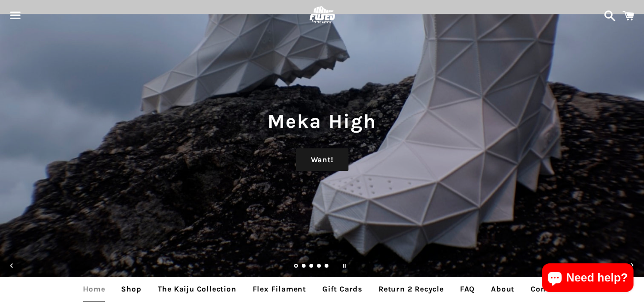 The height and width of the screenshot is (302, 644). Describe the element at coordinates (197, 289) in the screenshot. I see `a: The Kaiju Collection` at that location.